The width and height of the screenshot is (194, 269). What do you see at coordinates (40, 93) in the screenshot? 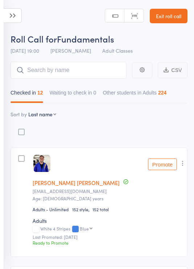
I see `div: 12` at bounding box center [40, 93].